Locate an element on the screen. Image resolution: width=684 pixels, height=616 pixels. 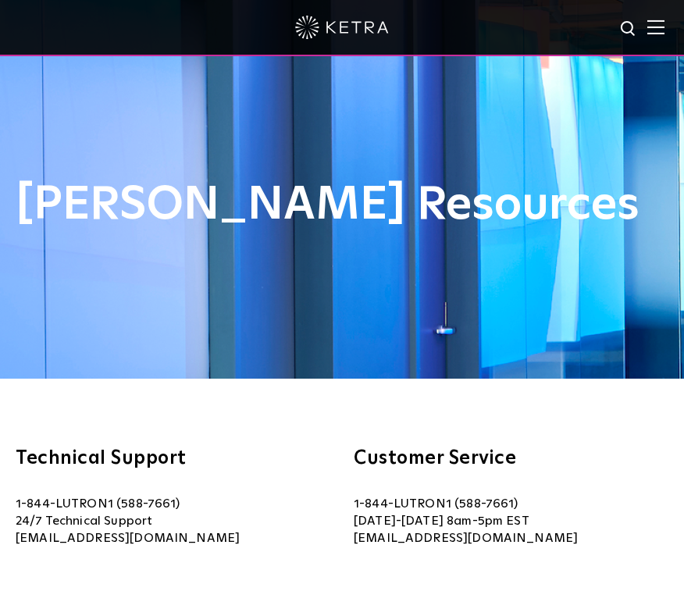
h3: Customer Service is located at coordinates (511, 459).